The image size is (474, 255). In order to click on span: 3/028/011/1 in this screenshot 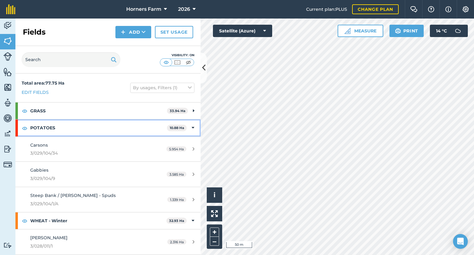, I will do `click(88, 246)`.